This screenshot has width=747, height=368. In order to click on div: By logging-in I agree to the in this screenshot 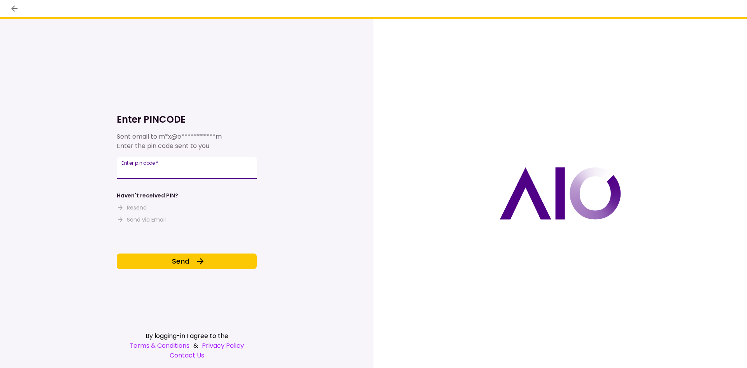, I will do `click(187, 335)`.